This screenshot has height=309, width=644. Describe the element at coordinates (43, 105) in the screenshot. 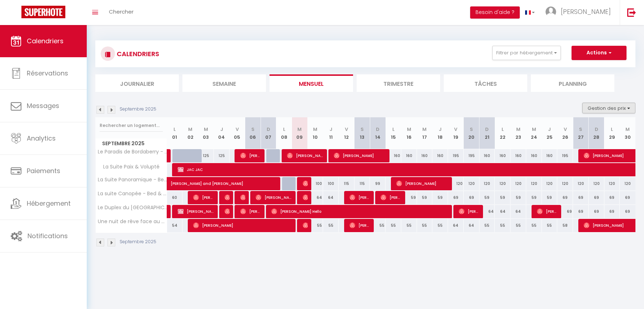

I see `span: Messages` at that location.